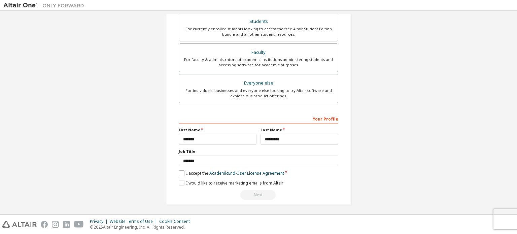 This screenshot has height=234, width=517. I want to click on div: Students, so click(258, 22).